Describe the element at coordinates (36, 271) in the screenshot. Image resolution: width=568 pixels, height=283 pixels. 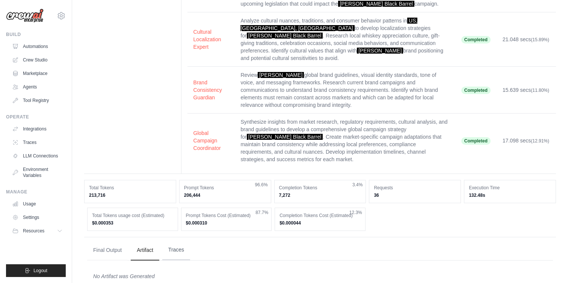
I see `button: Logout` at that location.